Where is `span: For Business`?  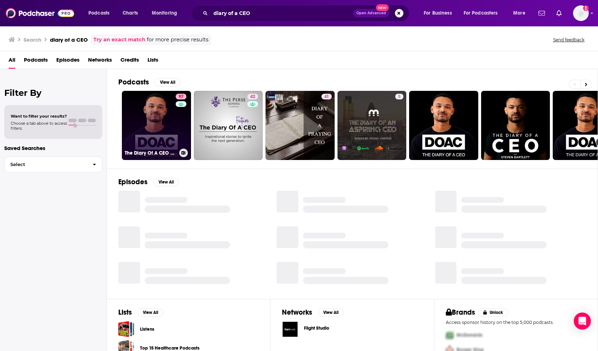 span: For Business is located at coordinates (438, 13).